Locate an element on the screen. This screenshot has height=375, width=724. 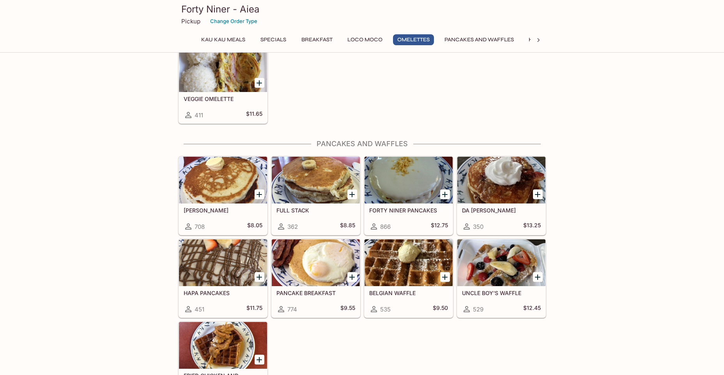
span: 708 is located at coordinates (200, 226).